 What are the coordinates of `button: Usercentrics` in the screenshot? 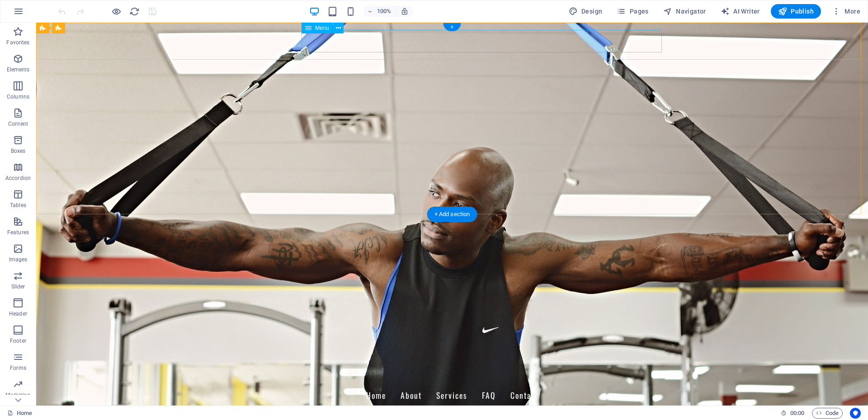 It's located at (856, 413).